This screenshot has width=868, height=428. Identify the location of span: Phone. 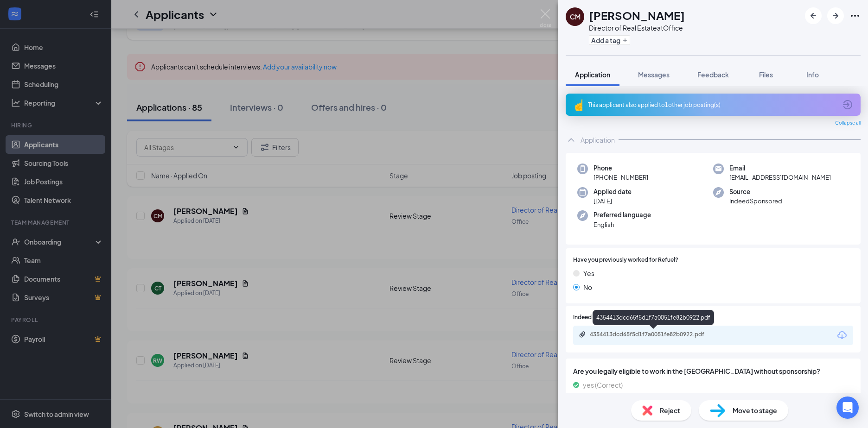
(620, 168).